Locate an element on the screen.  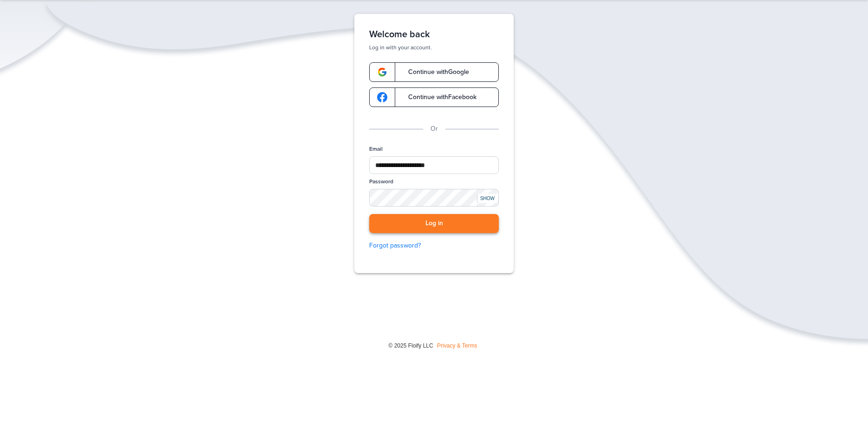
input: Password is located at coordinates (434, 198).